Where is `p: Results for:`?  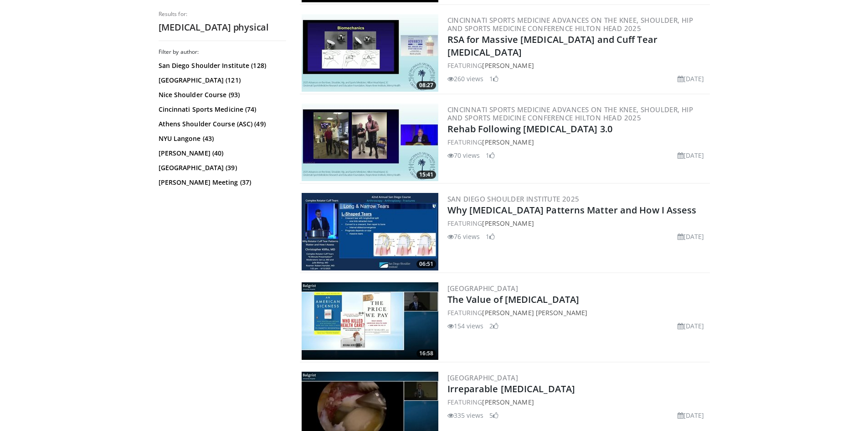 p: Results for: is located at coordinates (222, 14).